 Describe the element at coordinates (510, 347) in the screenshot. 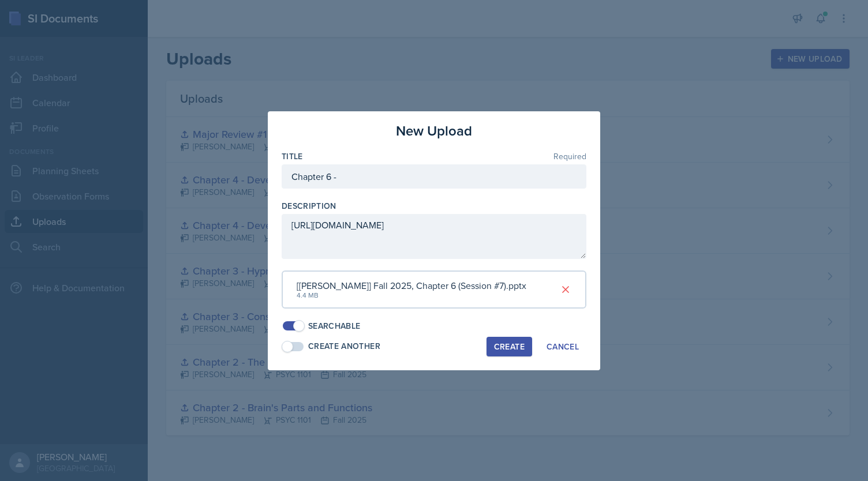

I see `button: Create` at that location.